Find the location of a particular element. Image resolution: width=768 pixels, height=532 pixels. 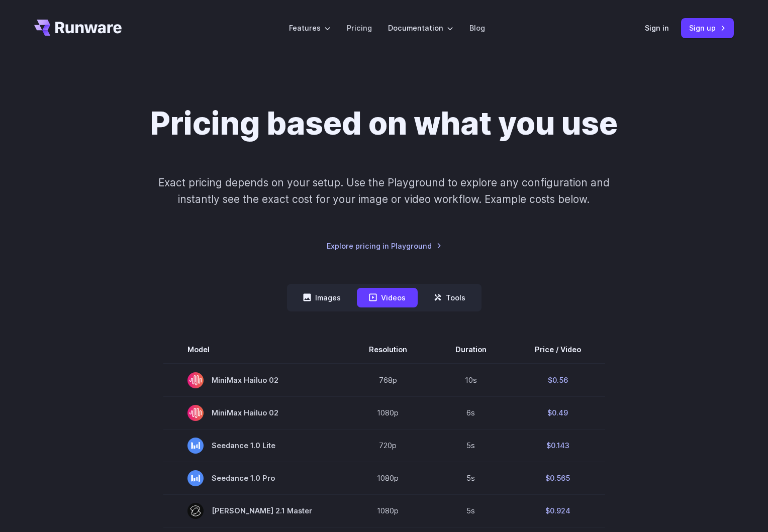

td: $0.56 is located at coordinates (558, 380).